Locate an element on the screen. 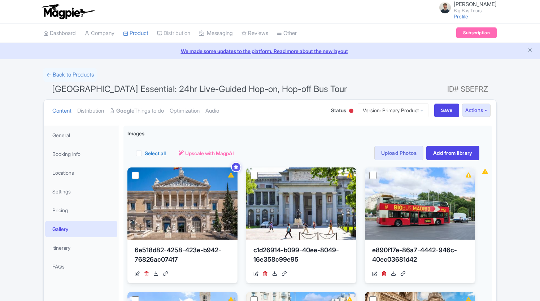 The height and width of the screenshot is (301, 540). a: Upload Photos is located at coordinates (399, 153).